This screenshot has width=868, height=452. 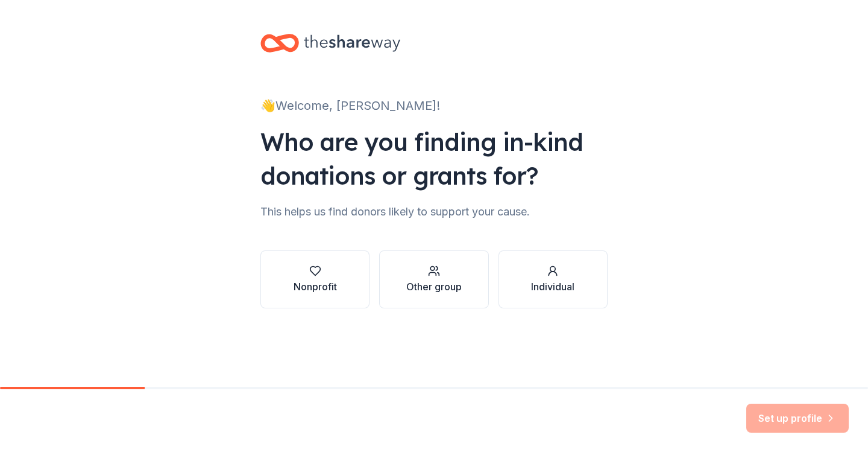 I want to click on div: Nonprofit, so click(x=315, y=286).